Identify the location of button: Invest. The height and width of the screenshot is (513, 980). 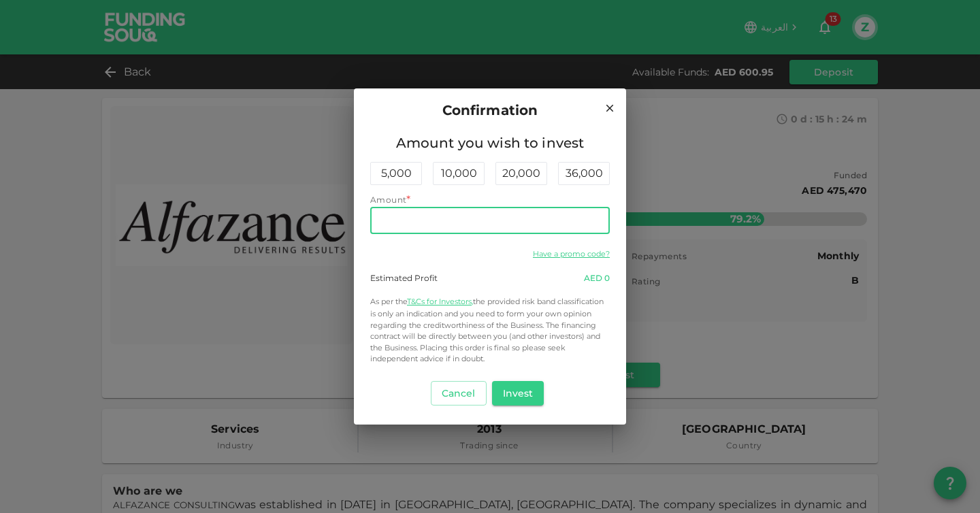
(518, 394).